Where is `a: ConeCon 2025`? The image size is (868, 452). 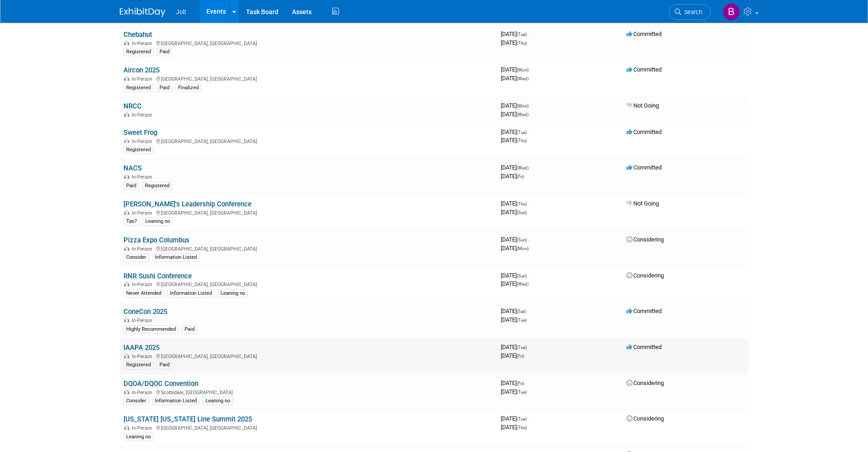
a: ConeCon 2025 is located at coordinates (145, 312).